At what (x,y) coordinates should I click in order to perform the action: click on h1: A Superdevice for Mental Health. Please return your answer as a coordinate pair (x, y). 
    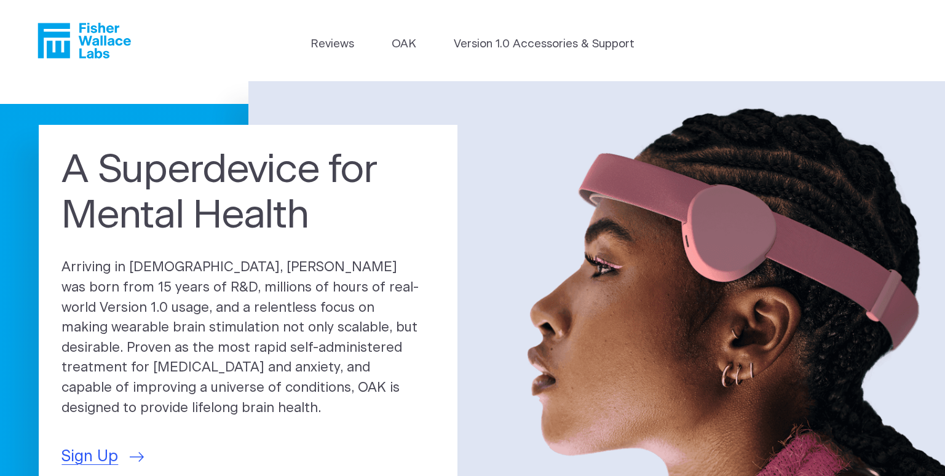
    Looking at the image, I should click on (248, 193).